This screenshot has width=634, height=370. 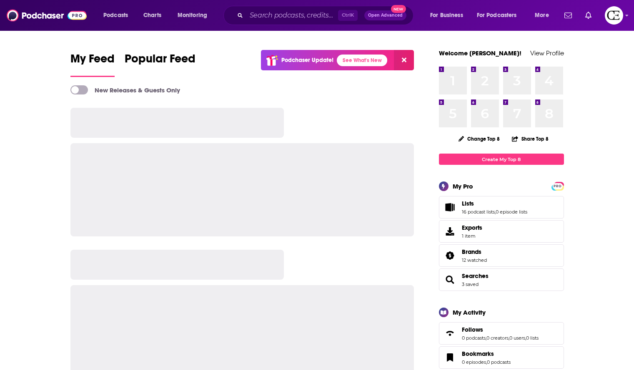 I want to click on span: PRO, so click(x=557, y=186).